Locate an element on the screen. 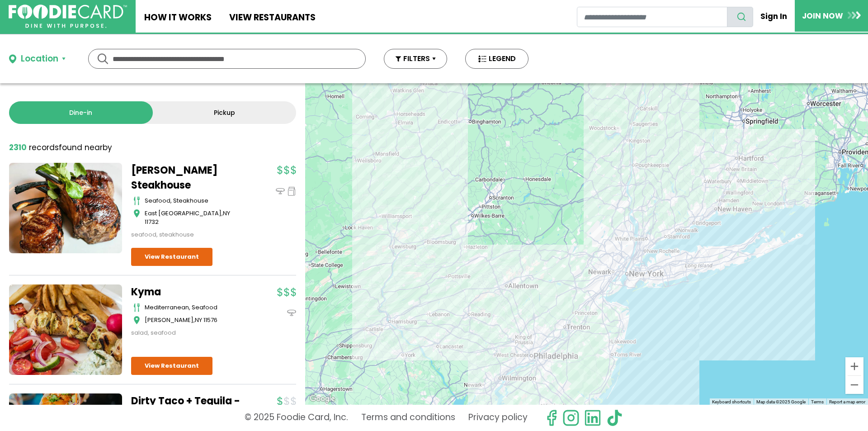  button: Location is located at coordinates (37, 59).